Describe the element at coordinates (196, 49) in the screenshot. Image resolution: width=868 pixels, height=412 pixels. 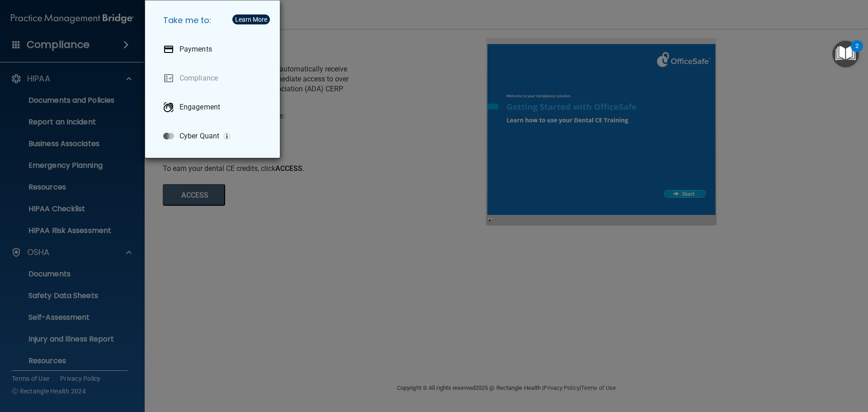
I see `p: Payments` at that location.